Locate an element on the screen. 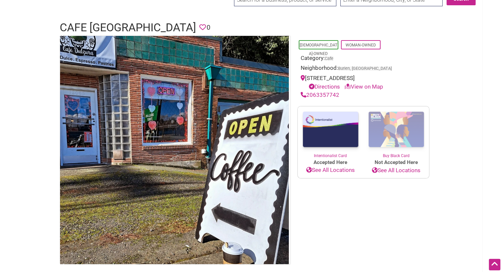 The height and width of the screenshot is (272, 502). img: Intentionalist Card is located at coordinates (330, 130).